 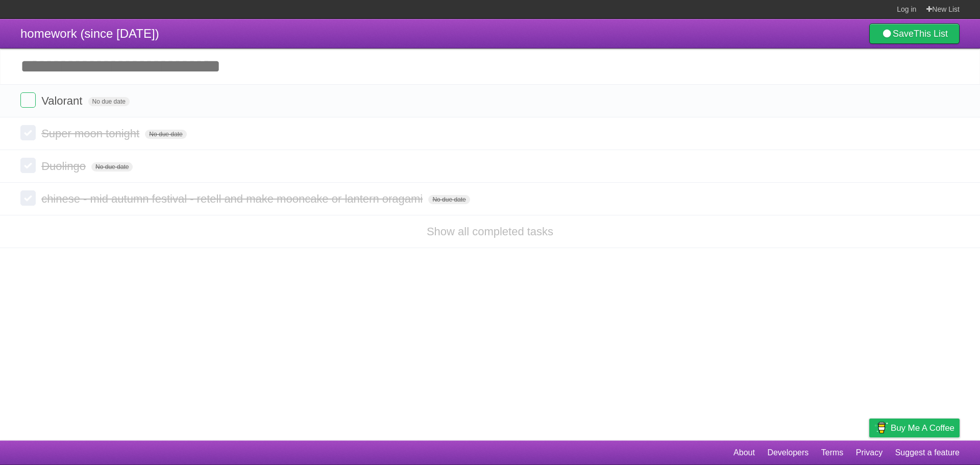 I want to click on span: chinese - mid autumn festival - retell and make mooncake or lantern oragami, so click(x=233, y=199).